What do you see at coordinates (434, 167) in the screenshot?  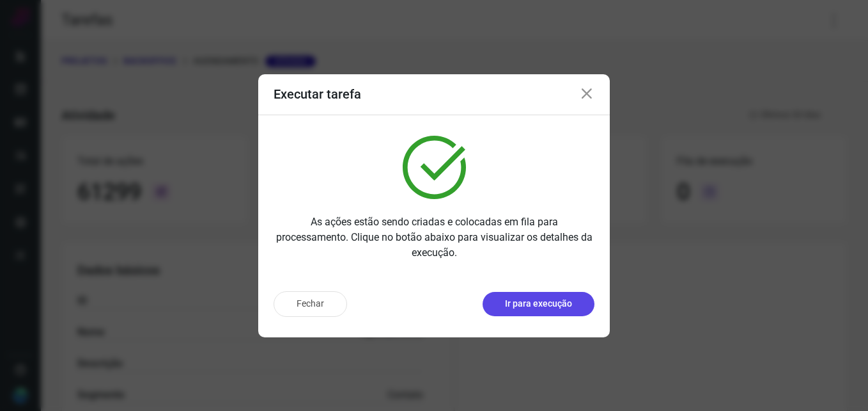 I see `img: verified.svg` at bounding box center [434, 167].